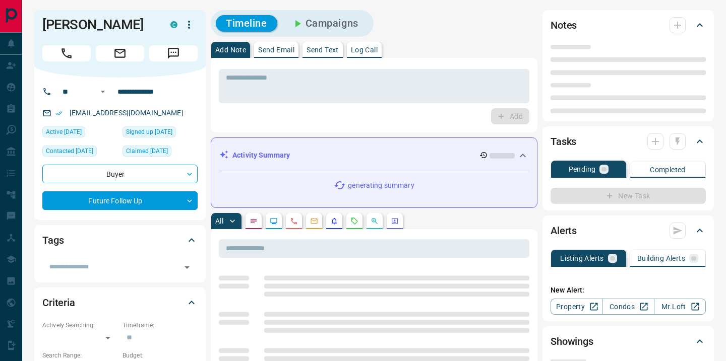  I want to click on p: Send Email, so click(276, 50).